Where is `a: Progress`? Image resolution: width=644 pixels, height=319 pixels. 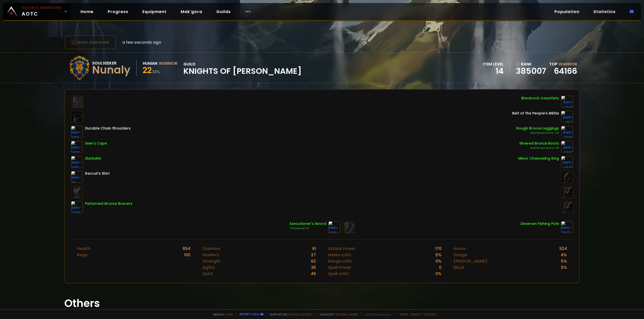 a: Progress is located at coordinates (118, 12).